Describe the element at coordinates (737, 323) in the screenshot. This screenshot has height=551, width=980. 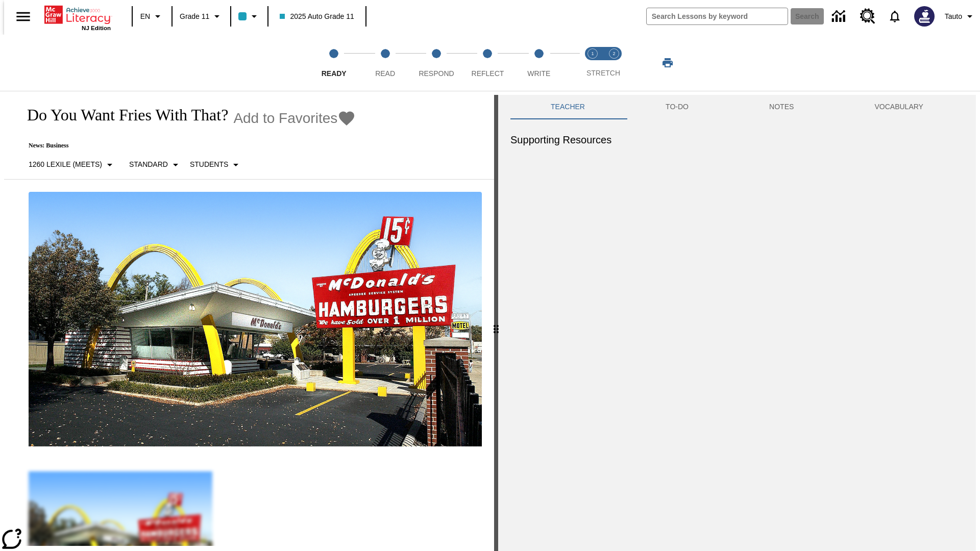
I see `div: activity` at that location.